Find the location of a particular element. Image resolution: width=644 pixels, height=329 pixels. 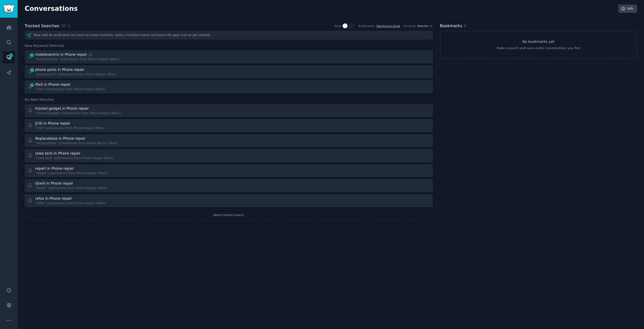

a: No bookmarks yetMake a search and save useful conversations you find is located at coordinates (538, 45).